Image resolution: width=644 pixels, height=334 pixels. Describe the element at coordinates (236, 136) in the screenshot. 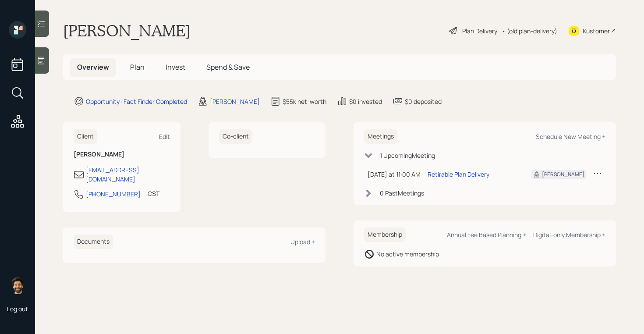

I see `h6: Co-client` at that location.